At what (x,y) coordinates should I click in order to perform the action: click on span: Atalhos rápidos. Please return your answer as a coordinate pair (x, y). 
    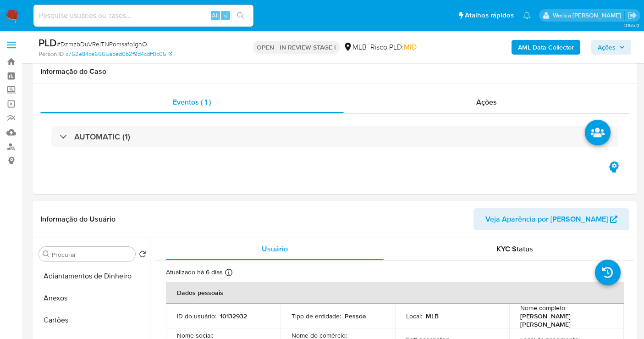
    Looking at the image, I should click on (489, 15).